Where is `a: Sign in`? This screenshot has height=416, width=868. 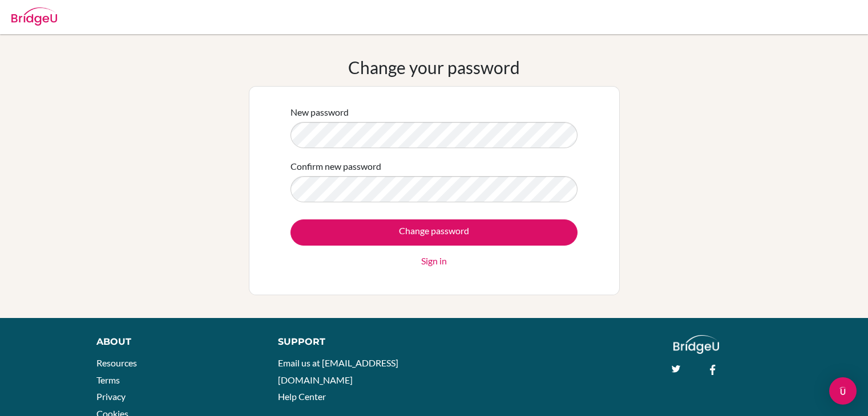 a: Sign in is located at coordinates (433, 261).